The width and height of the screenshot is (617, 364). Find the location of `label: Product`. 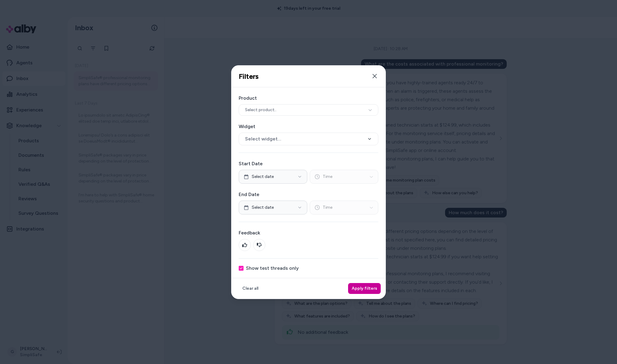

label: Product is located at coordinates (308, 98).